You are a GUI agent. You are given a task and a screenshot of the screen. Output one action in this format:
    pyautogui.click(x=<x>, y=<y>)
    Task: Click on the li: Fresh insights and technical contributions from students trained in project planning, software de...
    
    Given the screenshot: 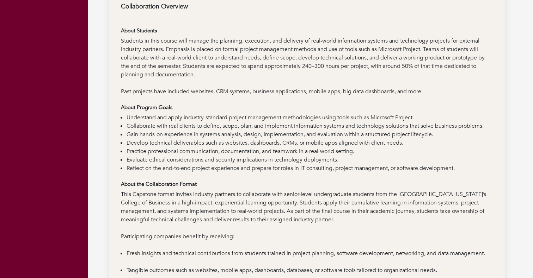 What is the action you would take?
    pyautogui.click(x=310, y=258)
    